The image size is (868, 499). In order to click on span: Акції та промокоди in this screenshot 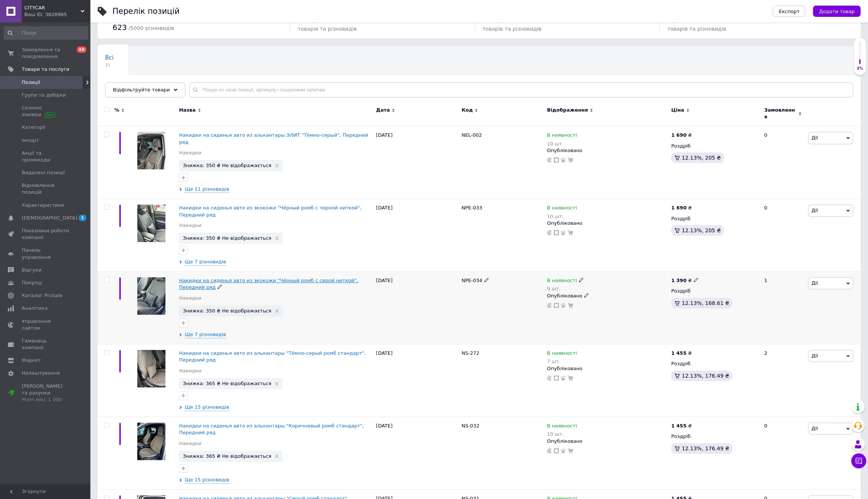, I will do `click(45, 157)`.